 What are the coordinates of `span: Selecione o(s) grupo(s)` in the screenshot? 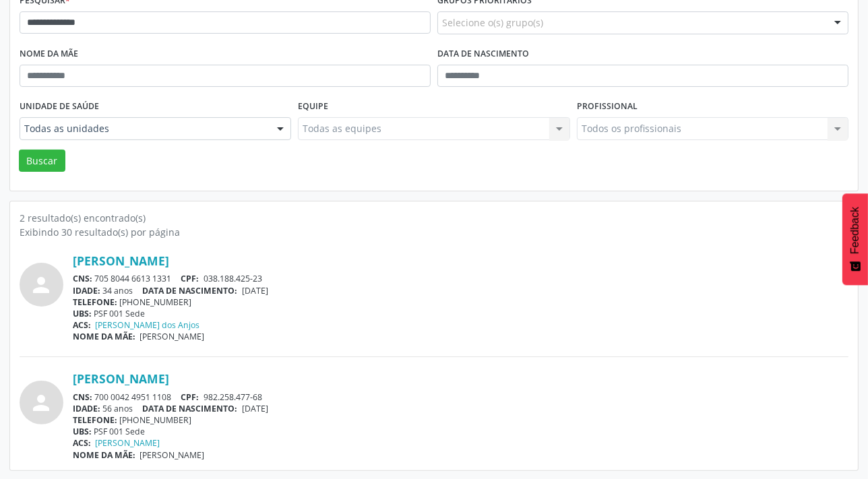 It's located at (492, 22).